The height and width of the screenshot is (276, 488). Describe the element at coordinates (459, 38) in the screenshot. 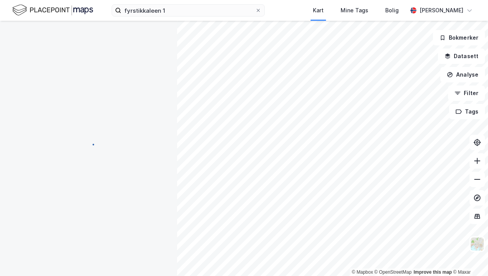

I see `button: Bokmerker` at that location.